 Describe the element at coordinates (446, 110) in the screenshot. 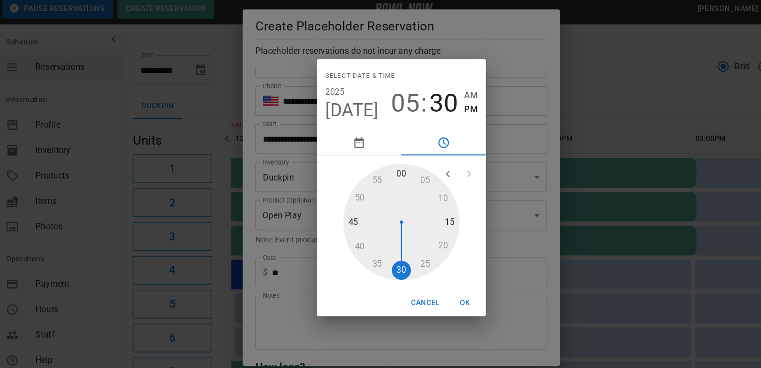

I see `span: PM` at that location.